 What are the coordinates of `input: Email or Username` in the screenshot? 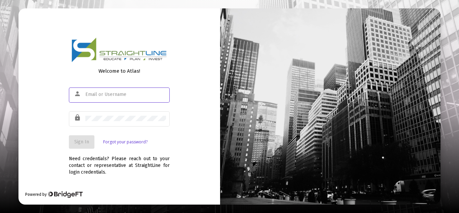 It's located at (126, 94).